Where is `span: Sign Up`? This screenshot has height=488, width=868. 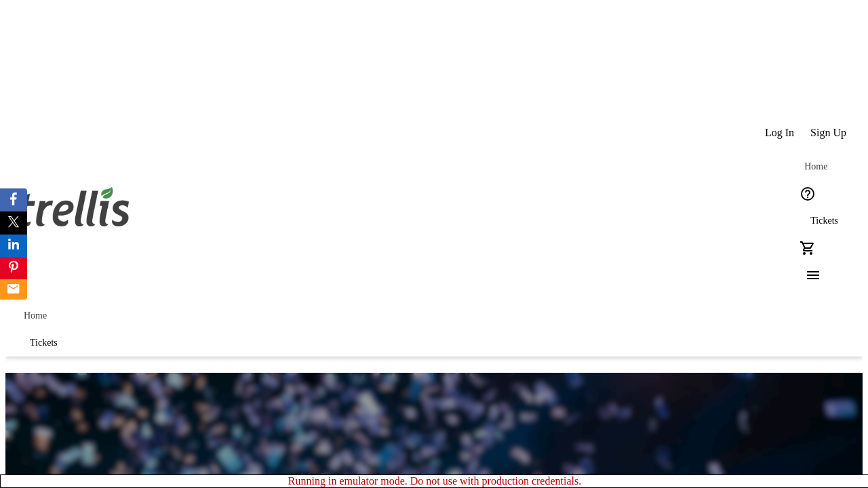
span: Sign Up is located at coordinates (828, 133).